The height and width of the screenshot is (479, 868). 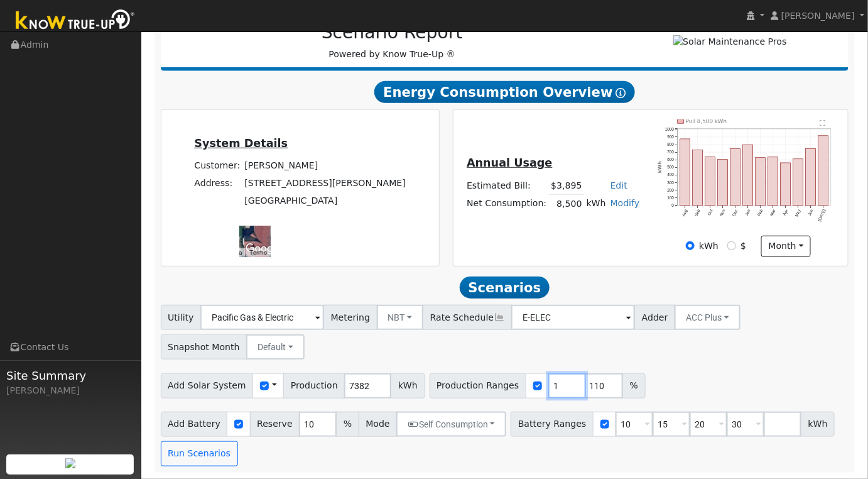 What do you see at coordinates (377, 425) in the screenshot?
I see `span: Mode` at bounding box center [377, 425].